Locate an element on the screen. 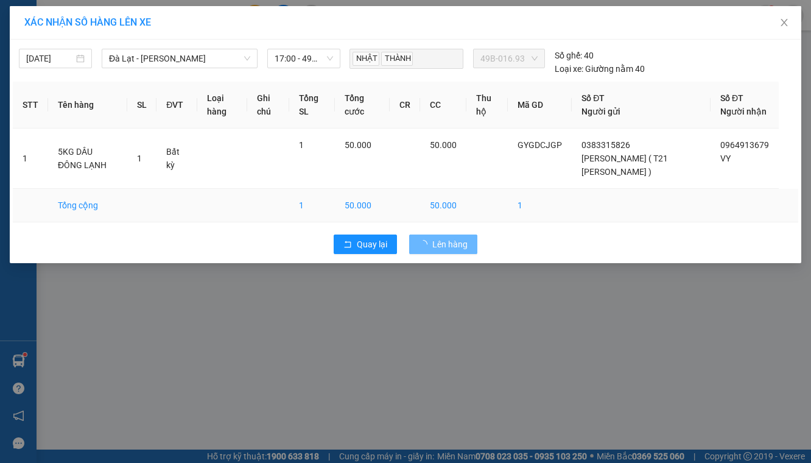  th: Mã GD is located at coordinates (540, 105).